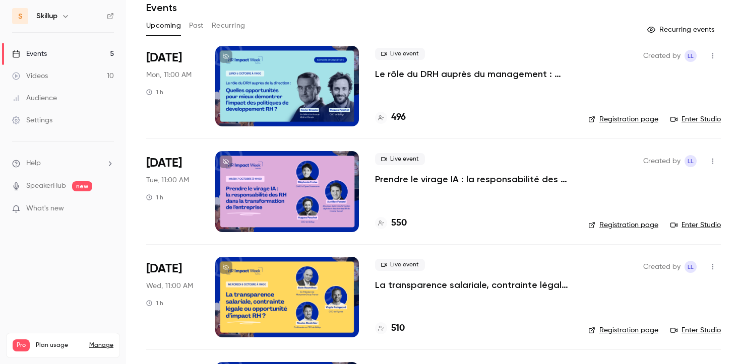 The image size is (741, 364). I want to click on span: new, so click(82, 186).